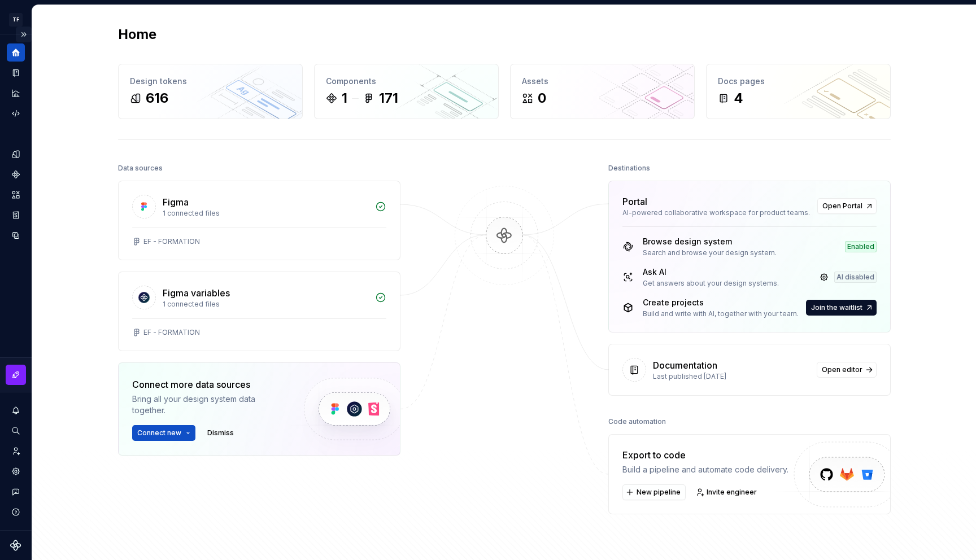 This screenshot has height=560, width=976. What do you see at coordinates (710, 272) in the screenshot?
I see `div: Ask AI` at bounding box center [710, 272].